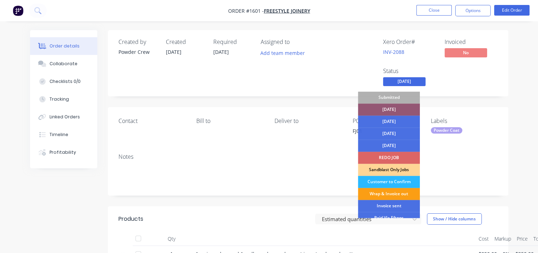 The width and height of the screenshot is (538, 253). What do you see at coordinates (386, 132) in the screenshot?
I see `div: FJ01` at bounding box center [386, 132].